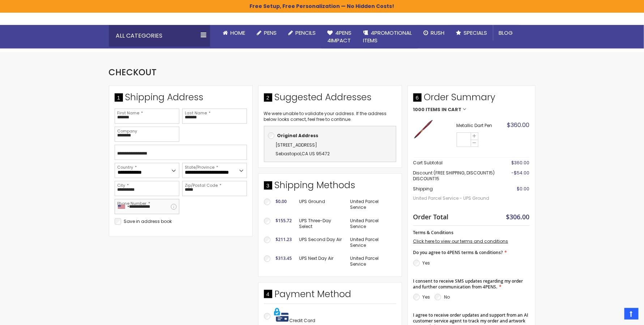 This screenshot has width=644, height=325. What do you see at coordinates (456, 199) in the screenshot?
I see `span: United Parcel Service - UPS Ground` at bounding box center [456, 199].